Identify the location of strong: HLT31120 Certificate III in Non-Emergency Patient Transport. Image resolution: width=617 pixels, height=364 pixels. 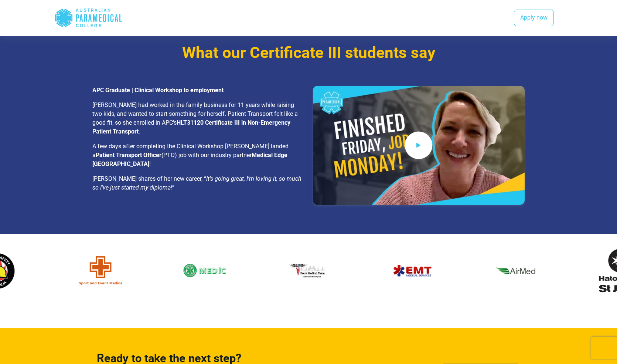
(191, 127).